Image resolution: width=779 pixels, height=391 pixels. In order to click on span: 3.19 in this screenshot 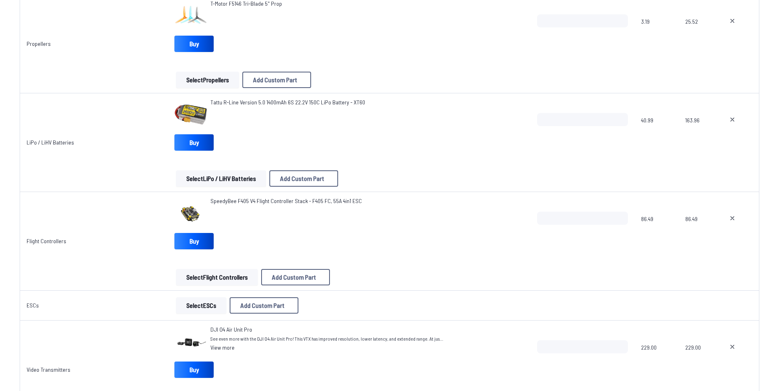, I will do `click(656, 34)`.